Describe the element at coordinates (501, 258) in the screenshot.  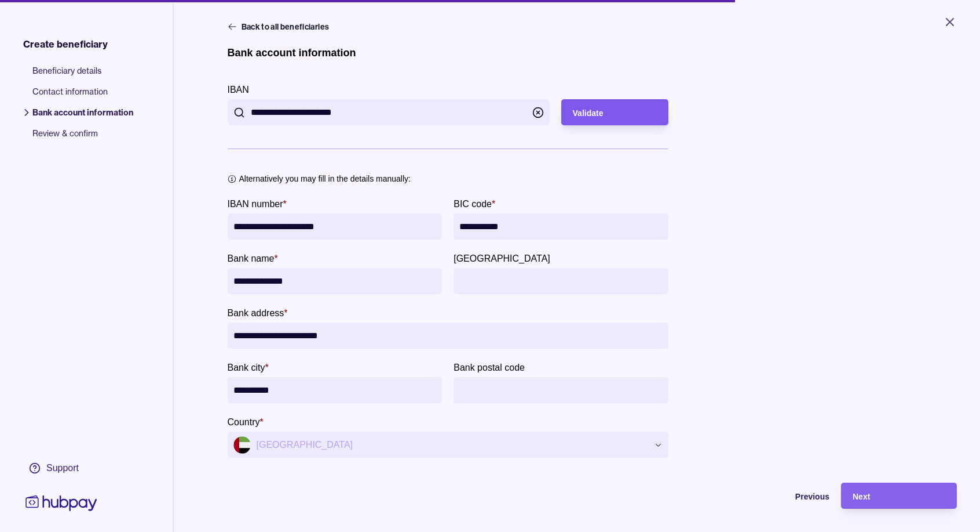
I see `label: Bank province` at that location.